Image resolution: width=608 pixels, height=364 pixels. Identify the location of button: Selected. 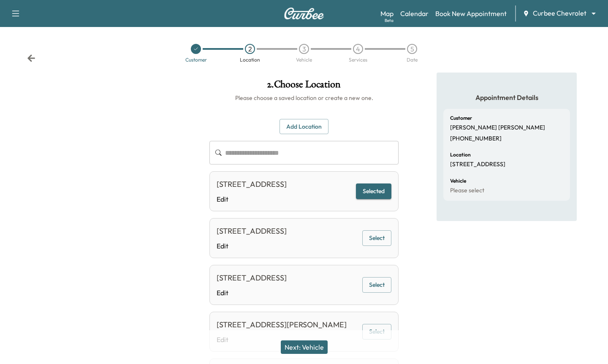
(374, 191).